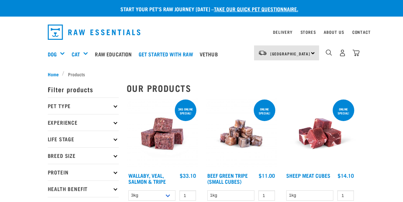  What do you see at coordinates (334, 32) in the screenshot?
I see `a: About Us` at bounding box center [334, 32].